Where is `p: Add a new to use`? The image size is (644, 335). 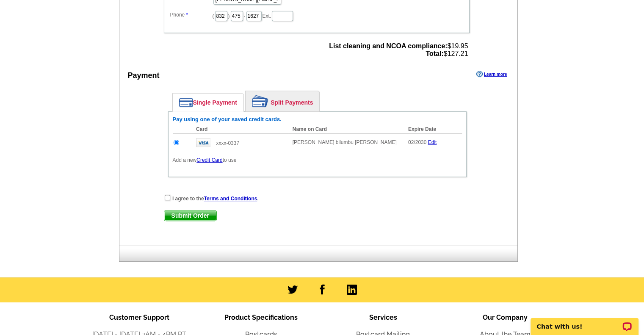
p: Add a new to use is located at coordinates (317, 160).